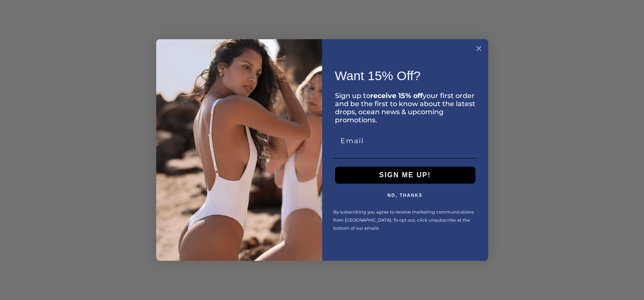 This screenshot has height=300, width=644. I want to click on button: SIGN ME UP!, so click(405, 175).